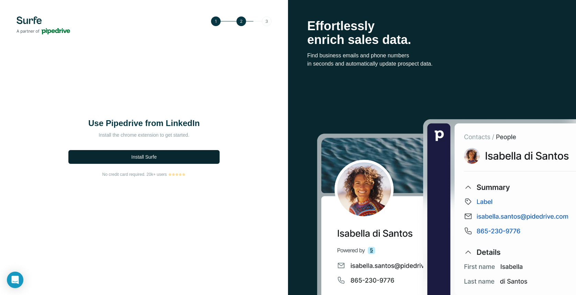 This screenshot has width=576, height=295. Describe the element at coordinates (432, 64) in the screenshot. I see `p: in seconds and automatically update prospect data.` at that location.